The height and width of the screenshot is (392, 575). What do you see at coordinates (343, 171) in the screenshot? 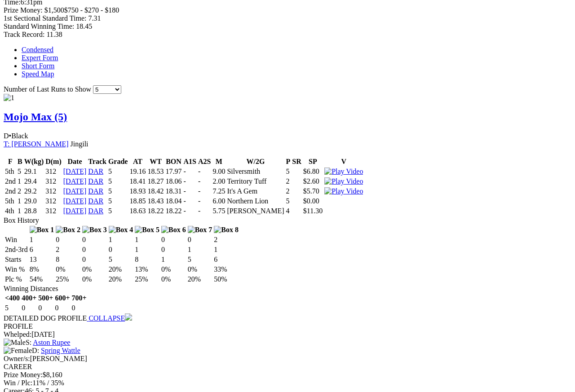
I see `img: Play Video` at bounding box center [343, 171].